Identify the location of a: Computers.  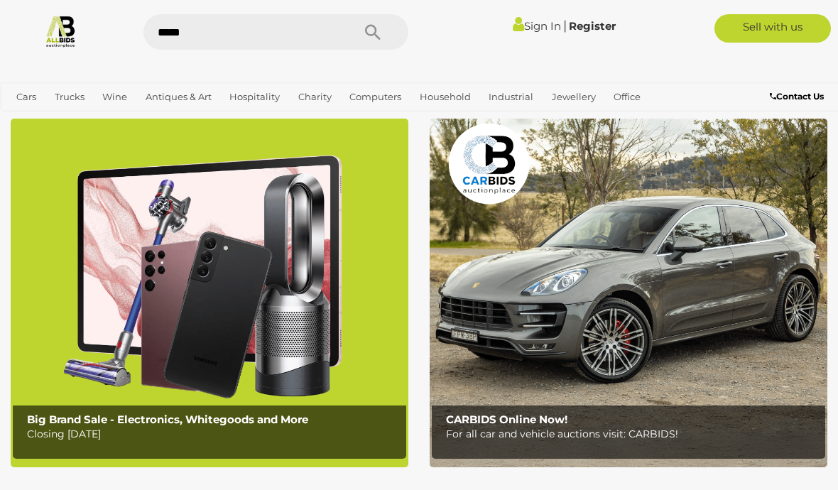
(375, 97).